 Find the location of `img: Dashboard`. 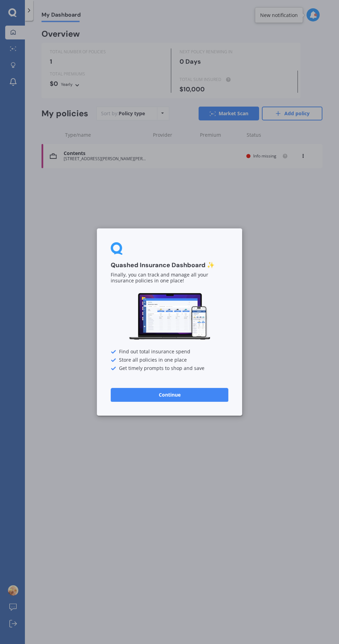

img: Dashboard is located at coordinates (169, 316).